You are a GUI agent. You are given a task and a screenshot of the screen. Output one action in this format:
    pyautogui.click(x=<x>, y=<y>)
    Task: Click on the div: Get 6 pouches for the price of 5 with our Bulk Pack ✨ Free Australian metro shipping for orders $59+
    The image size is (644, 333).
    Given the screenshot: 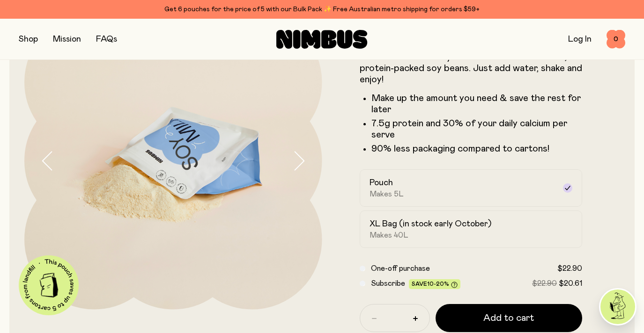 What is the action you would take?
    pyautogui.click(x=322, y=9)
    